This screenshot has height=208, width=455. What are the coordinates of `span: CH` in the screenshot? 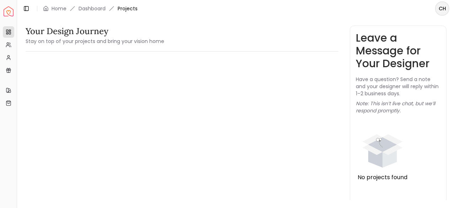 It's located at (442, 9).